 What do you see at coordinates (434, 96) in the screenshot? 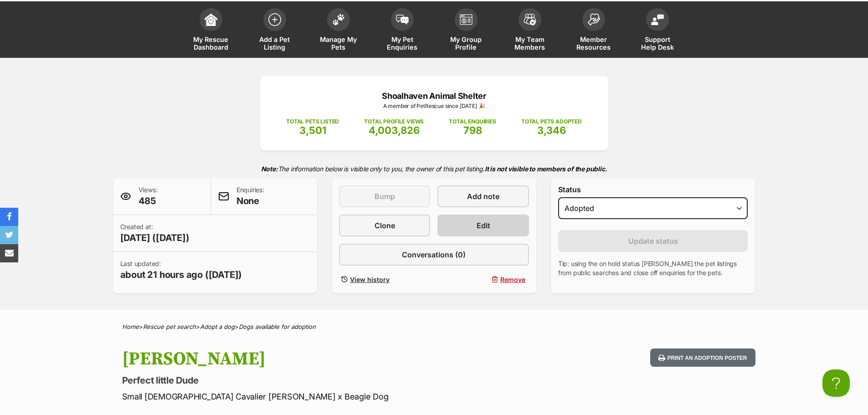
I see `p: Shoalhaven Animal Shelter` at bounding box center [434, 96].